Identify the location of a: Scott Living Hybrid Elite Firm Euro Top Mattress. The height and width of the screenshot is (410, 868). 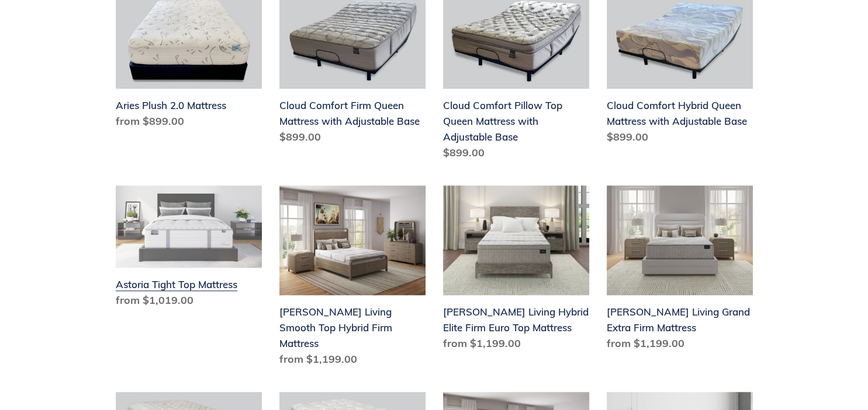
(516, 271).